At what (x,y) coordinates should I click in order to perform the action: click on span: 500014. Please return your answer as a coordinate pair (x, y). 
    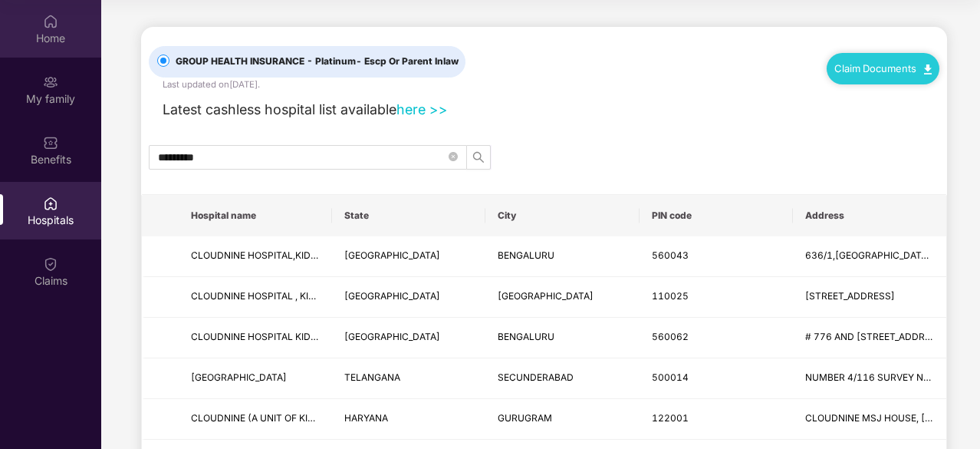
    Looking at the image, I should click on (670, 377).